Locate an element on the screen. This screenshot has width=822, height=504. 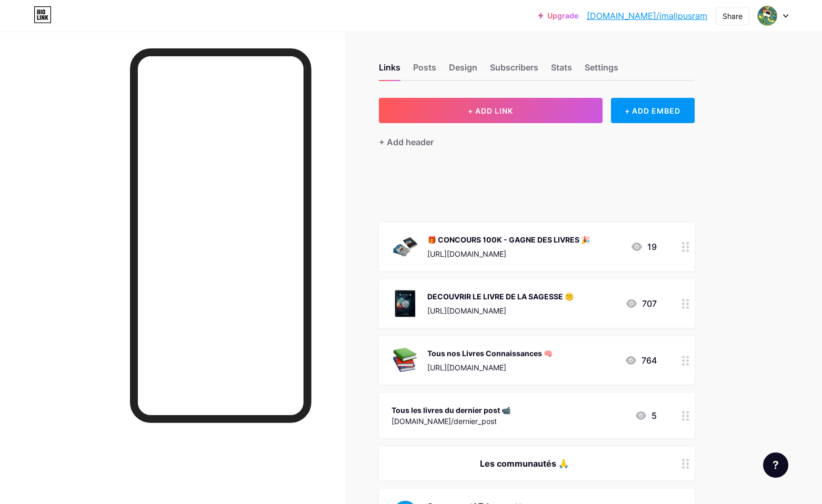
span: + ADD LINK is located at coordinates (491, 110).